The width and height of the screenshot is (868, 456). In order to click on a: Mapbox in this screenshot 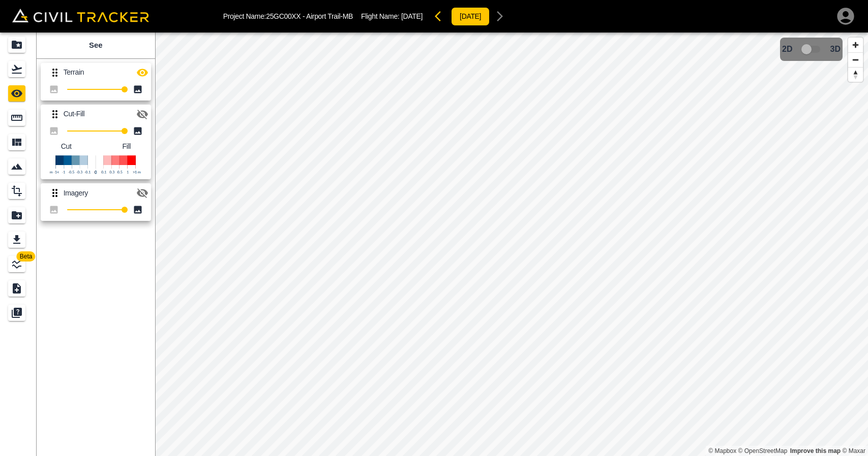, I will do `click(722, 451)`.